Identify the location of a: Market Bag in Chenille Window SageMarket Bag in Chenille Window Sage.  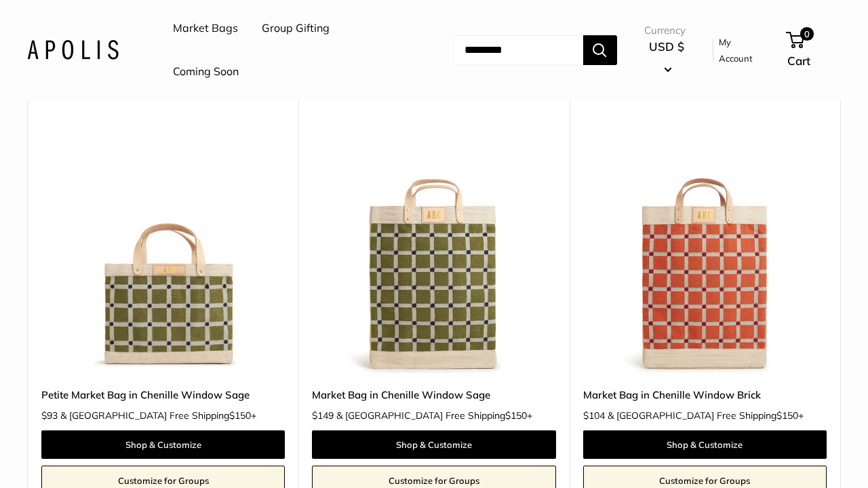
(433, 251).